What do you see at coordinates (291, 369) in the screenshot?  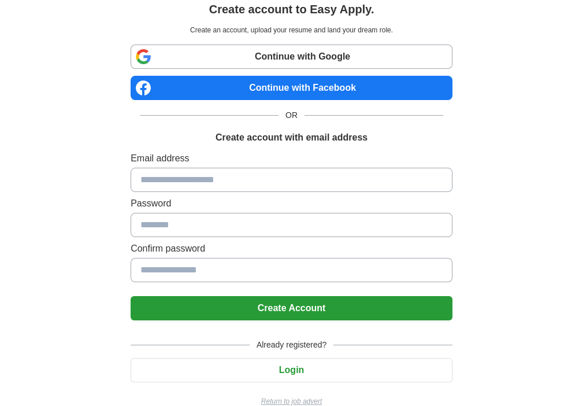 I see `a: Login` at bounding box center [291, 369].